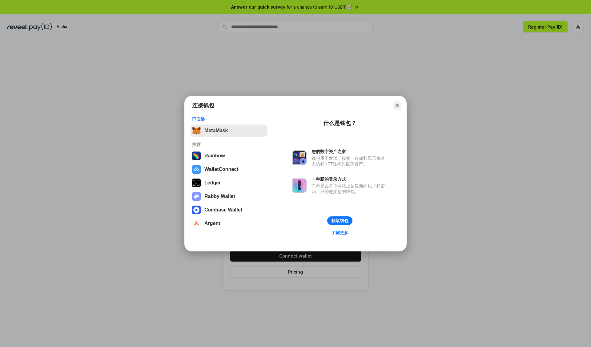  Describe the element at coordinates (229, 170) in the screenshot. I see `button: WalletConnect` at that location.